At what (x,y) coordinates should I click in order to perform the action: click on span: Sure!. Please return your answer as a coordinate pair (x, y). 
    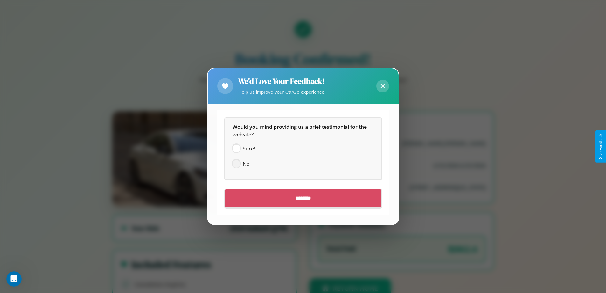
    Looking at the image, I should click on (249, 149).